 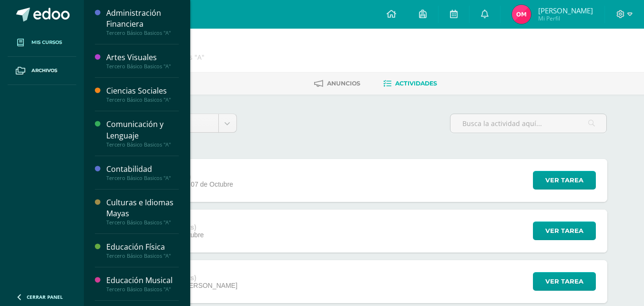 I want to click on a: Educación MusicalTercero Básico Basicos "A", so click(x=142, y=284).